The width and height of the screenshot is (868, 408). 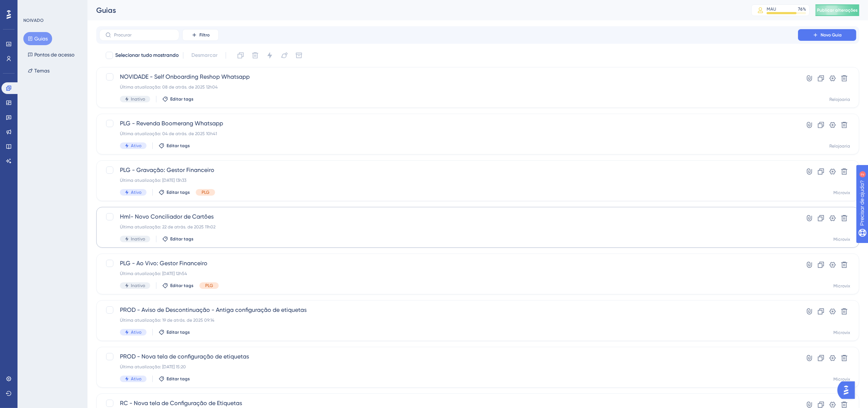 I want to click on font: Temas, so click(x=42, y=71).